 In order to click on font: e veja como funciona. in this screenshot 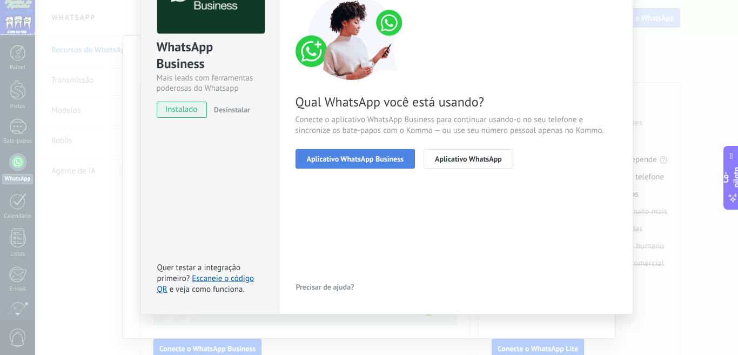, I will do `click(207, 289)`.